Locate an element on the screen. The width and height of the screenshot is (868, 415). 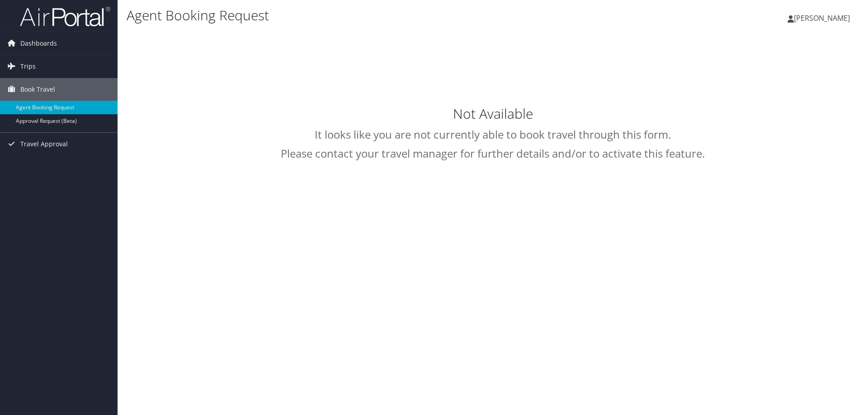
span: Travel Approval is located at coordinates (44, 144).